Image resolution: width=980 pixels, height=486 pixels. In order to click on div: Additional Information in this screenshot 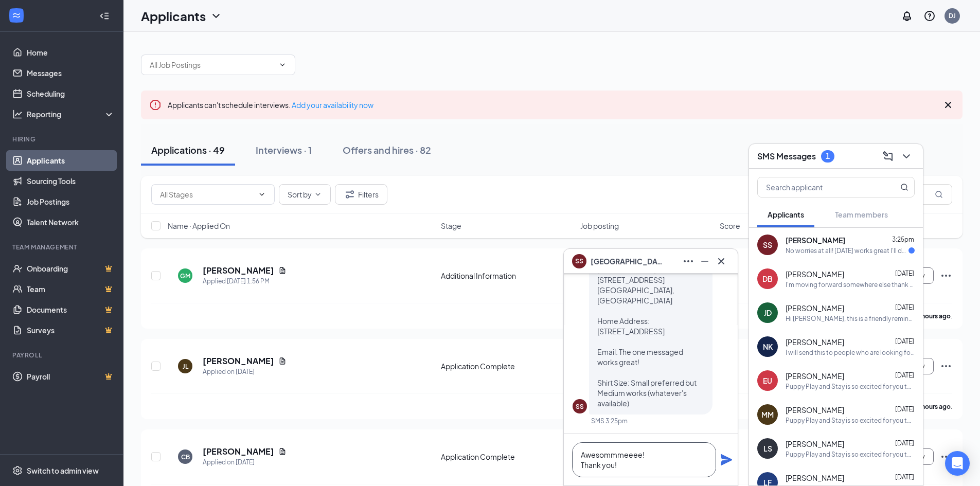, I will do `click(507, 276)`.